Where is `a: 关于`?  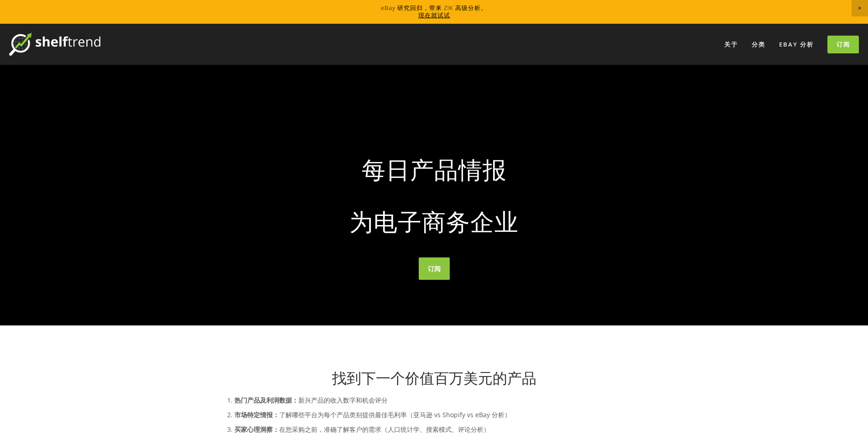
a: 关于 is located at coordinates (731, 44).